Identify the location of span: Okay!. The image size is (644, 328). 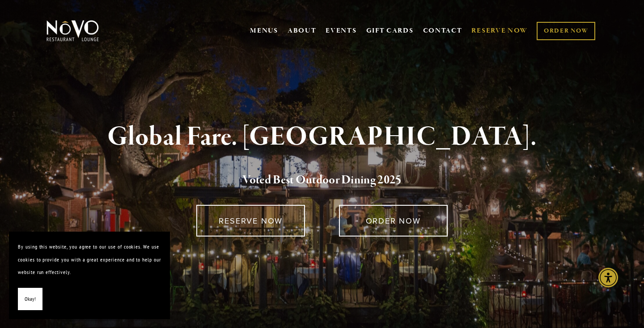
(30, 299).